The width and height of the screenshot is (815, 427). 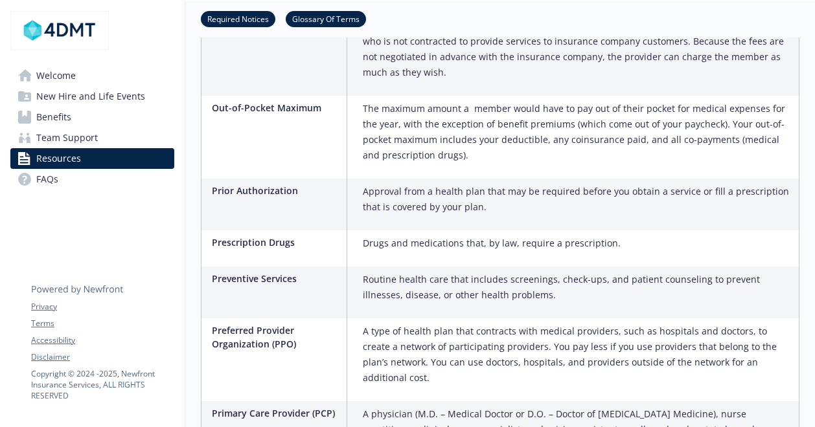 What do you see at coordinates (92, 179) in the screenshot?
I see `a: FAQs` at bounding box center [92, 179].